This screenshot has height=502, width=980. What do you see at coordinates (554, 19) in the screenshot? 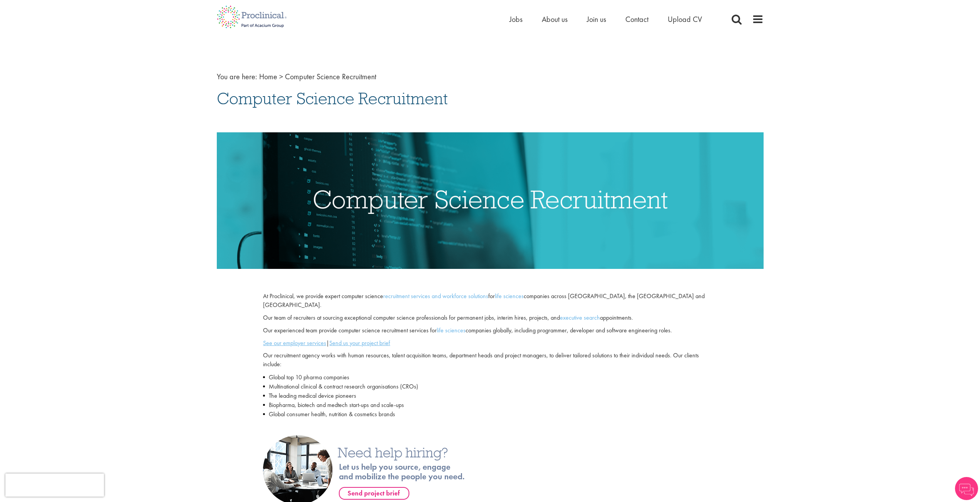
I see `span: About us` at bounding box center [554, 19].